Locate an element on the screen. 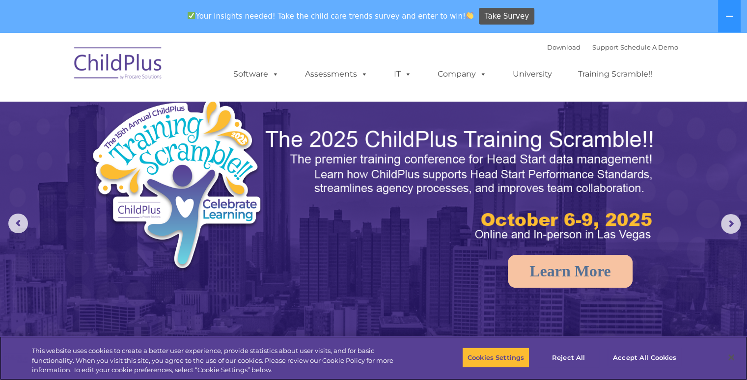 The width and height of the screenshot is (747, 380). a: Assessments is located at coordinates (336, 74).